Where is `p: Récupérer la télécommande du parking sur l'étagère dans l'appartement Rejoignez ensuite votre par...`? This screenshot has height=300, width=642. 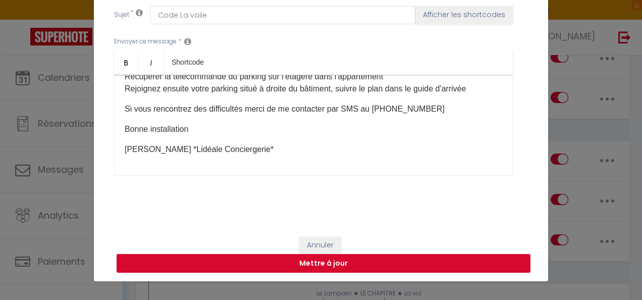
p: Récupérer la télécommande du parking sur l'étagère dans l'appartement Rejoignez ensuite votre par... is located at coordinates (313, 83).